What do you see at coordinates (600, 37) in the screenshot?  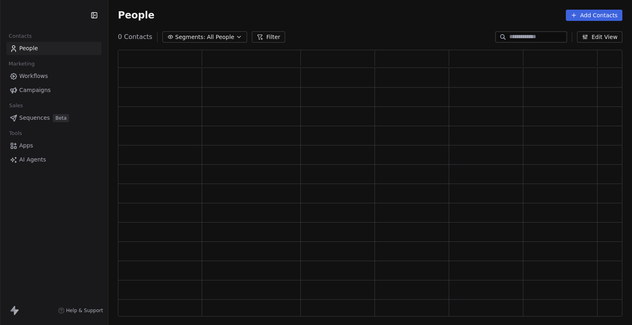 I see `button: Edit View` at bounding box center [600, 37].